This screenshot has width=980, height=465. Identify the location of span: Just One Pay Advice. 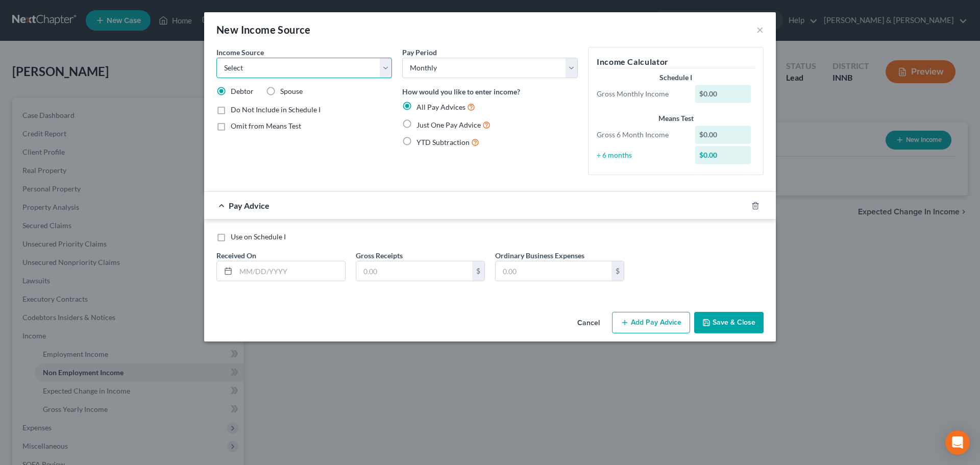
(449, 125).